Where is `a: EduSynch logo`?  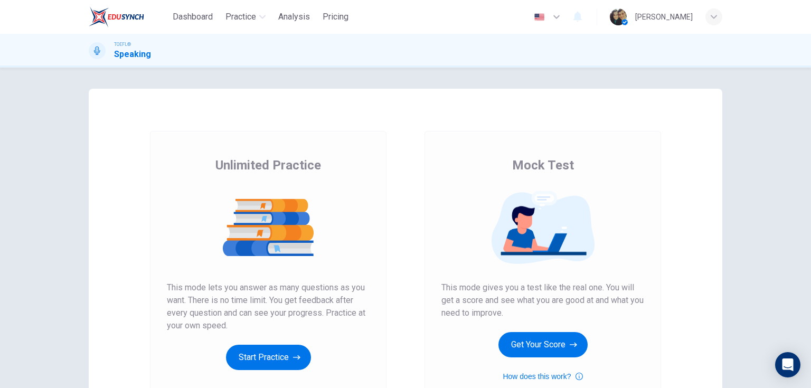
a: EduSynch logo is located at coordinates (128, 17).